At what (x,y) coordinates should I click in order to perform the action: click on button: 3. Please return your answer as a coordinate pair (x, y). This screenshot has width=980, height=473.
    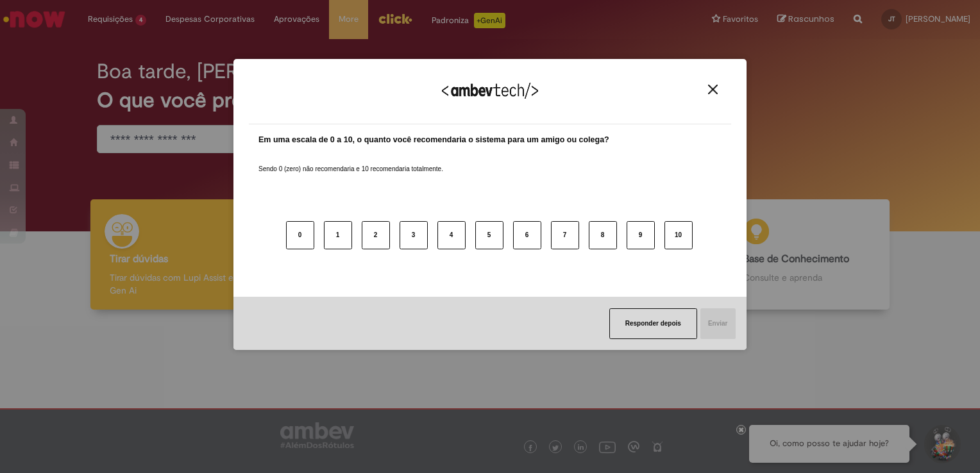
    Looking at the image, I should click on (413, 236).